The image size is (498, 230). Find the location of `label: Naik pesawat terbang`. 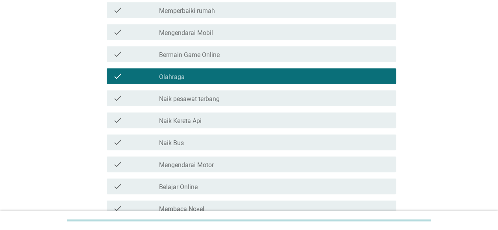

label: Naik pesawat terbang is located at coordinates (189, 99).